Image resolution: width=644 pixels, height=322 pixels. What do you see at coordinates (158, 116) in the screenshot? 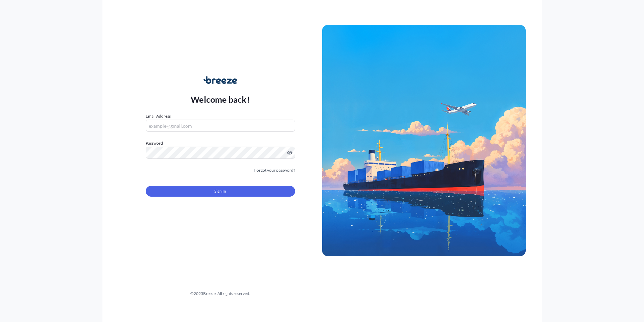
I see `label: Email Address` at bounding box center [158, 116].